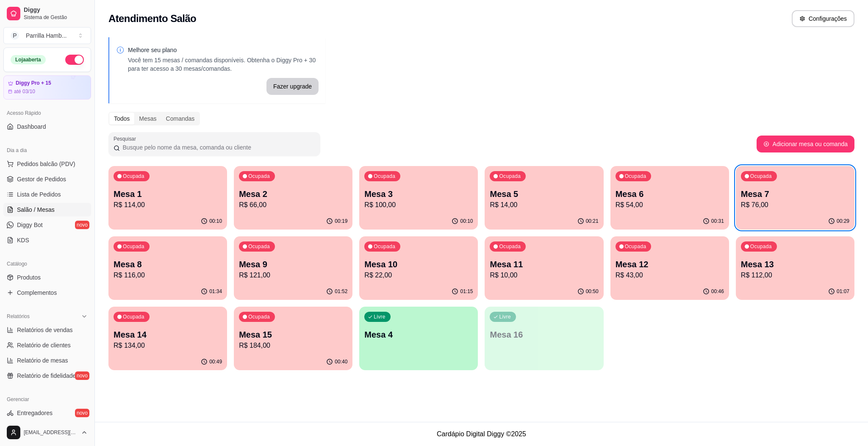 The width and height of the screenshot is (868, 446). Describe the element at coordinates (168, 194) in the screenshot. I see `p: Mesa 1` at that location.